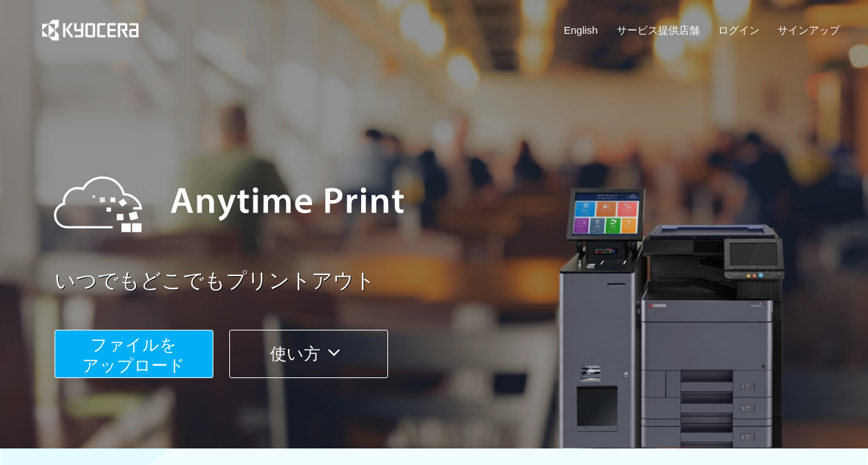 Image resolution: width=868 pixels, height=465 pixels. I want to click on a: いつでもどこでもプリントアウト, so click(452, 281).